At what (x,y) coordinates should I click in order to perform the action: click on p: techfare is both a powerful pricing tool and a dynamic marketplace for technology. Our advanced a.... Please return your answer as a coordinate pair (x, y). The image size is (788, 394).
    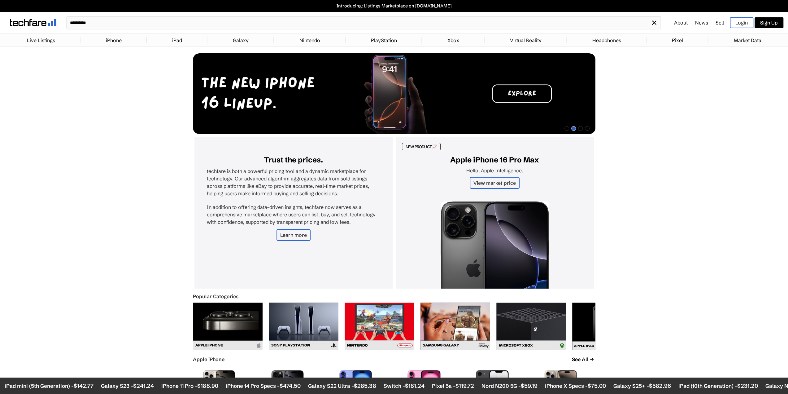
    Looking at the image, I should click on (294, 182).